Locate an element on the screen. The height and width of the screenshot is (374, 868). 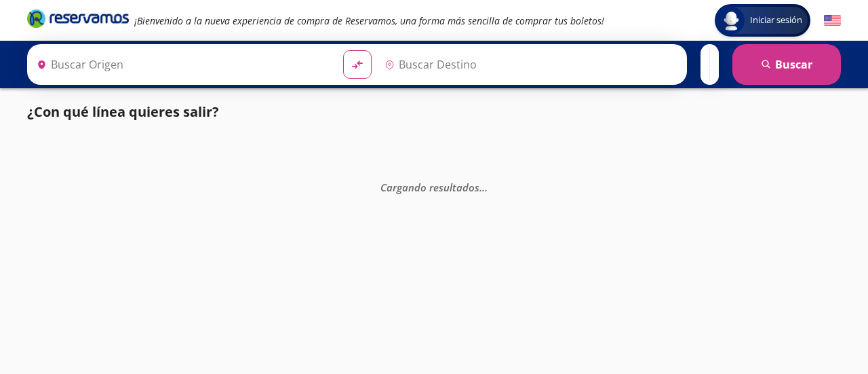
input: Buscar Destino is located at coordinates (530, 64).